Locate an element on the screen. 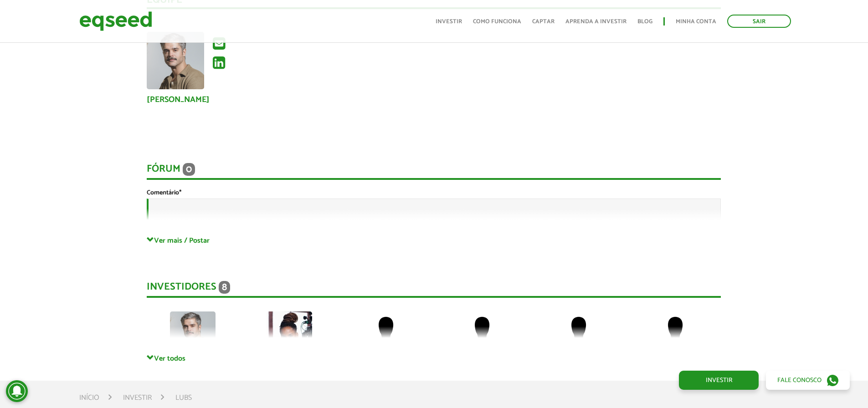  span: 0 is located at coordinates (189, 169).